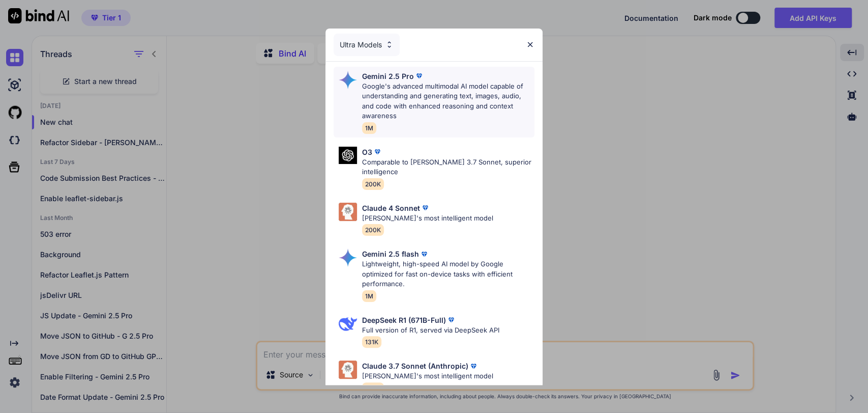  Describe the element at coordinates (366, 45) in the screenshot. I see `div: Ultra Models` at that location.